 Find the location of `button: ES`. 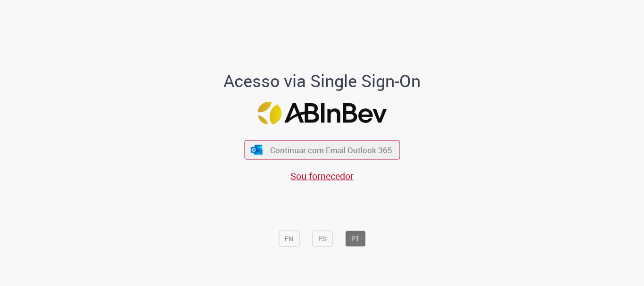

button: ES is located at coordinates (322, 239).